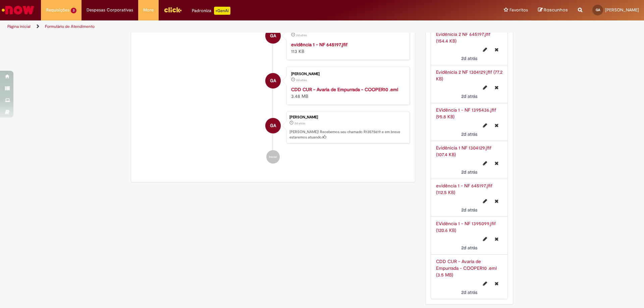 The width and height of the screenshot is (644, 308). I want to click on button: Excluir EVidência 1 - NF 1395099.jfif, so click(497, 239).